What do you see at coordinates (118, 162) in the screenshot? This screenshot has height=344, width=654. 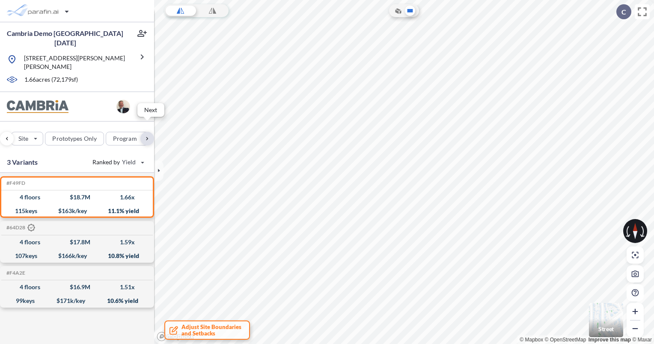 I see `button: Ranked by Yield` at bounding box center [118, 162].